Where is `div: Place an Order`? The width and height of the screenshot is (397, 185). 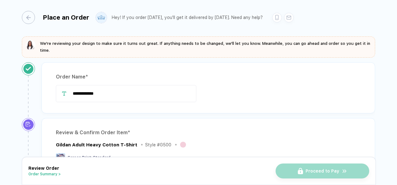 div: Place an Order is located at coordinates (66, 17).